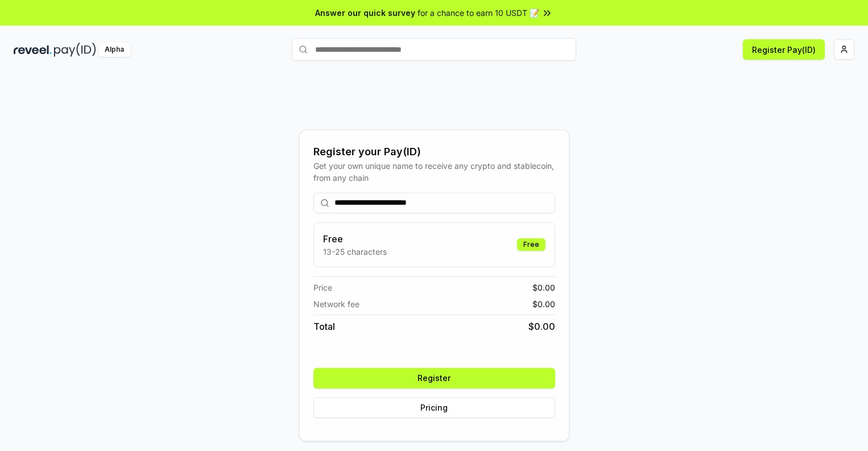 The height and width of the screenshot is (451, 868). Describe the element at coordinates (75, 50) in the screenshot. I see `img: pay_id` at that location.